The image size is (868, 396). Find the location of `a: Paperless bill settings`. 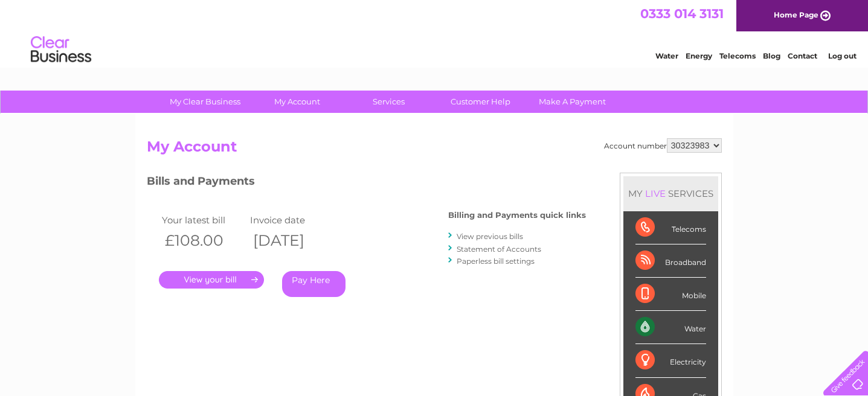

a: Paperless bill settings is located at coordinates (495, 261).